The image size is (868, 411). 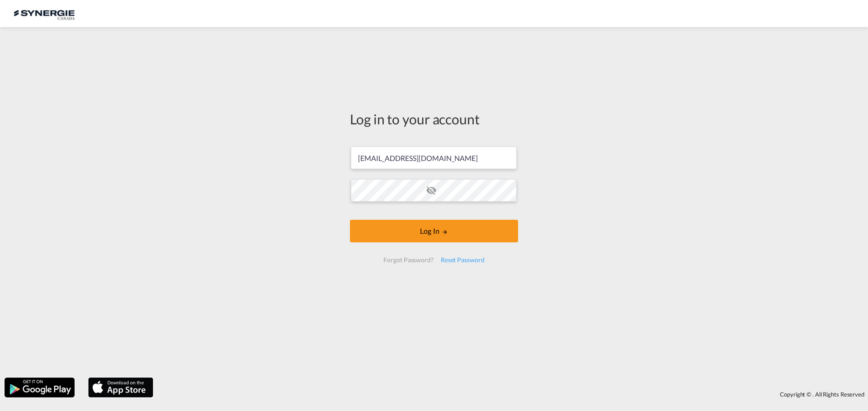 What do you see at coordinates (434, 231) in the screenshot?
I see `button: LOGIN` at bounding box center [434, 231].